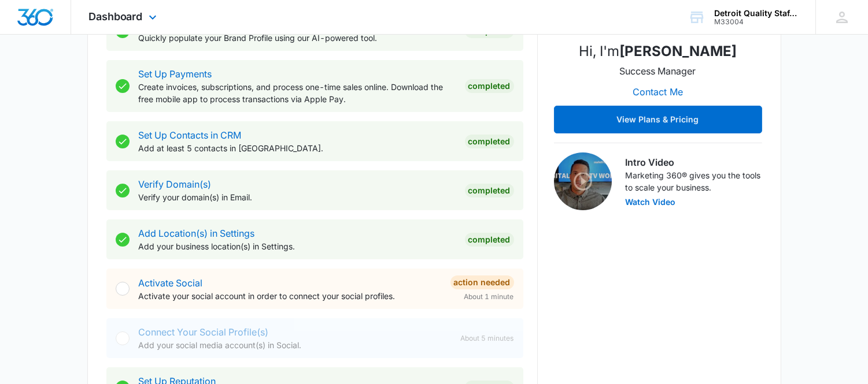 Image resolution: width=868 pixels, height=384 pixels. I want to click on p: Quickly populate your Brand Profile using our AI-powered tool., so click(297, 37).